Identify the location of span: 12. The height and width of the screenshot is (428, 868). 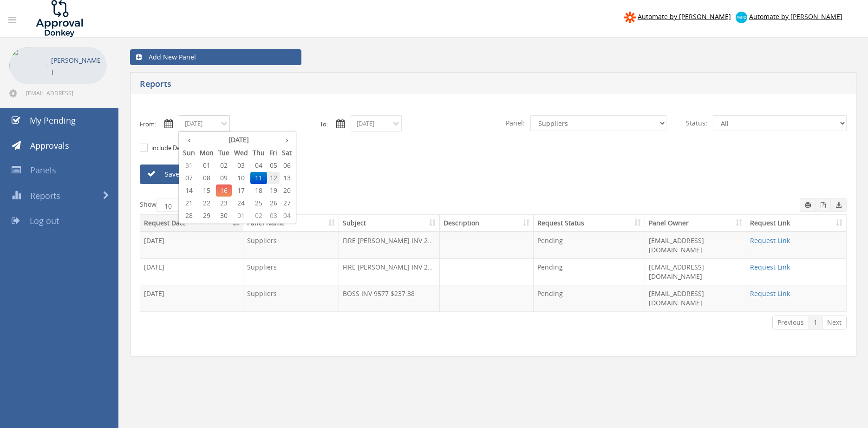
(273, 178).